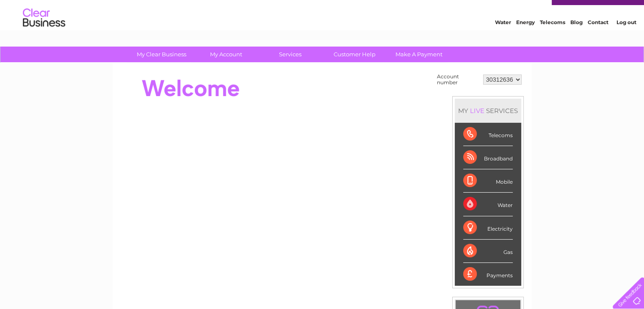  Describe the element at coordinates (513, 9) in the screenshot. I see `span: 0333 014 3131` at that location.